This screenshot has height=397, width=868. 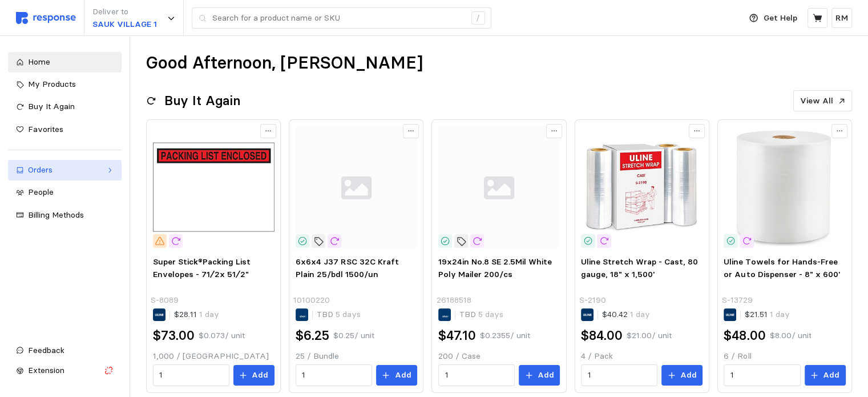 What do you see at coordinates (816, 101) in the screenshot?
I see `p: View All` at bounding box center [816, 101].